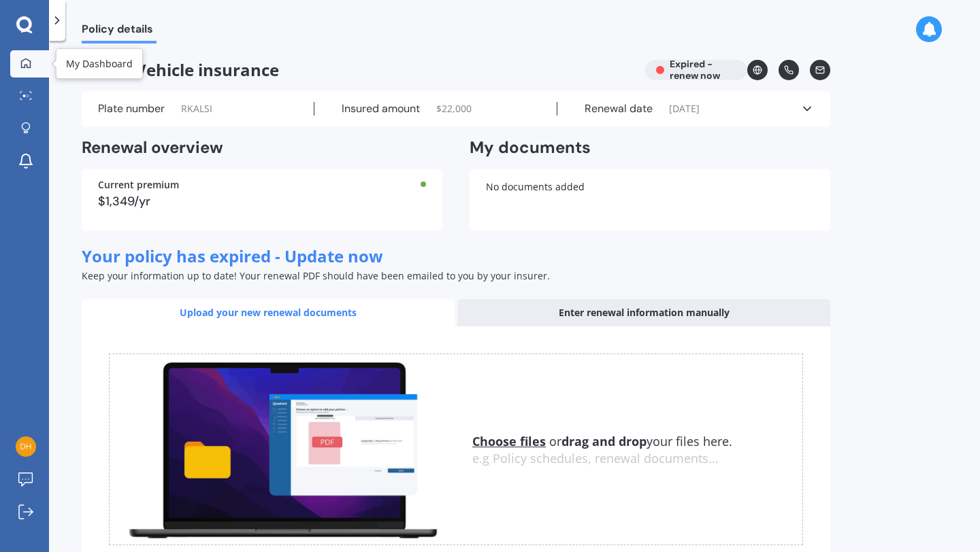  I want to click on span: Keep your information up to date! Your renewal PDF should have been emailed to you by your insurer., so click(316, 275).